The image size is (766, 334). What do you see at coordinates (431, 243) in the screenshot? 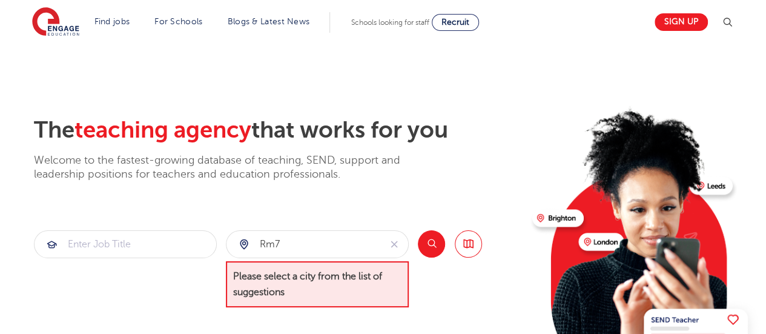
I see `button: Search` at bounding box center [431, 243].